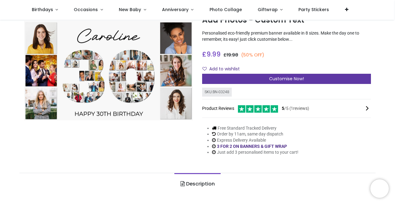  What do you see at coordinates (314, 10) in the screenshot?
I see `span: Party Stickers` at bounding box center [314, 10].